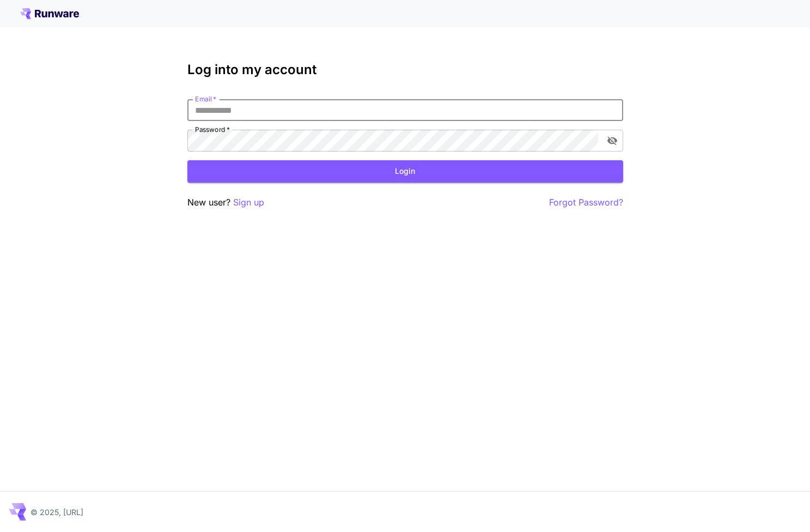  I want to click on h3: Log into my account, so click(405, 69).